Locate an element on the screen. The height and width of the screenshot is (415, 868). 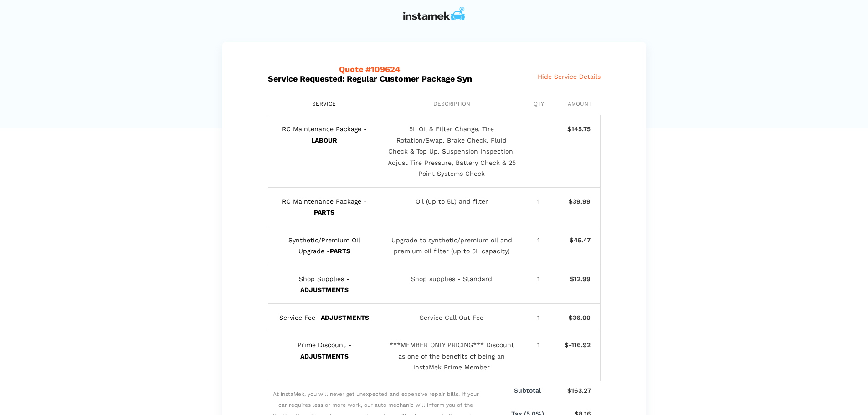
div: $39.99 is located at coordinates (575, 207).